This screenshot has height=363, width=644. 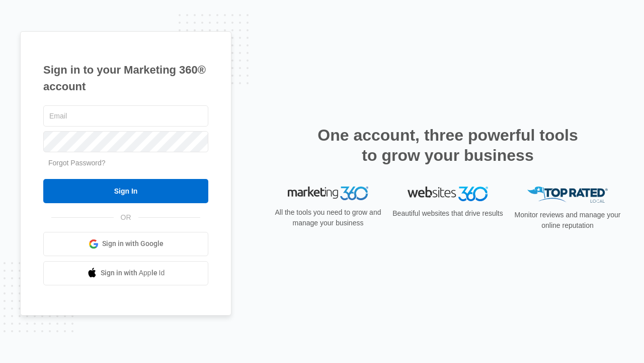 What do you see at coordinates (126, 116) in the screenshot?
I see `input: Email` at bounding box center [126, 116].